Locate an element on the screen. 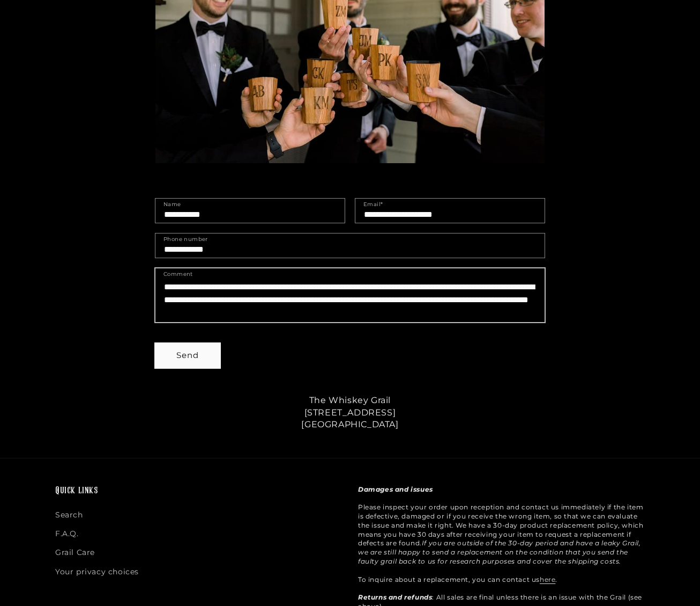 The height and width of the screenshot is (606, 700). a: here is located at coordinates (547, 579).